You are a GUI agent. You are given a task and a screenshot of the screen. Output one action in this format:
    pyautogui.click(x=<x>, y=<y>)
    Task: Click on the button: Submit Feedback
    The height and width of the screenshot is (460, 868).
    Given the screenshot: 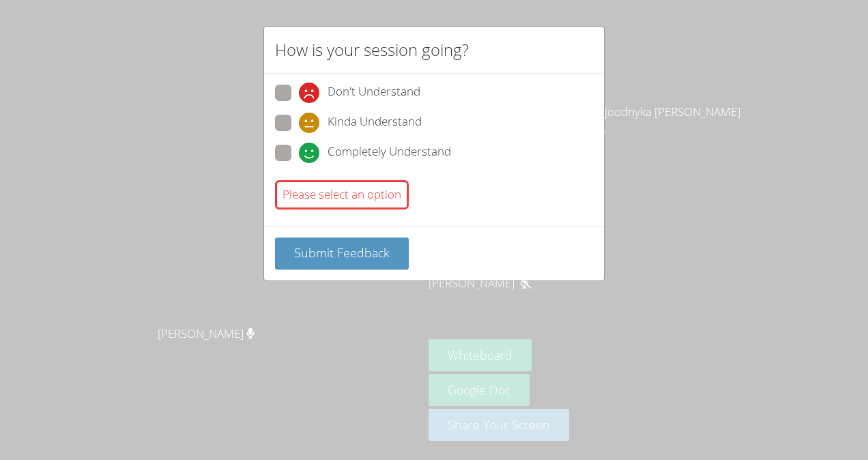 What is the action you would take?
    pyautogui.click(x=342, y=253)
    